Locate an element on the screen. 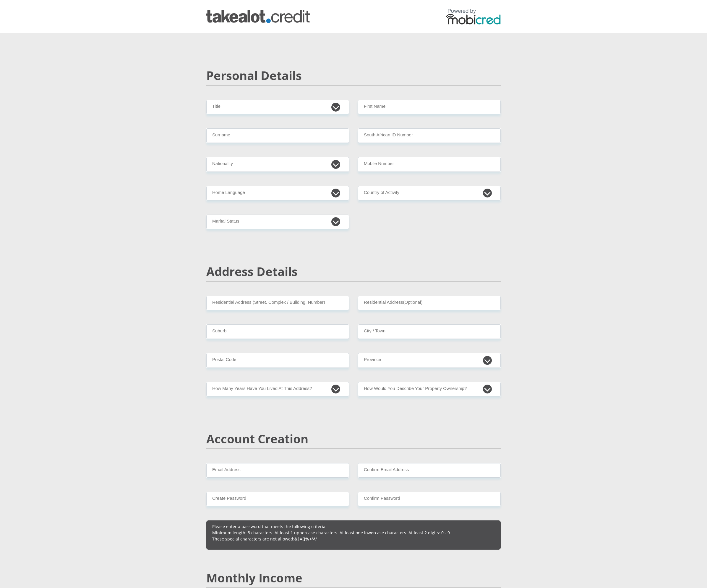  input: Surname is located at coordinates (278, 135).